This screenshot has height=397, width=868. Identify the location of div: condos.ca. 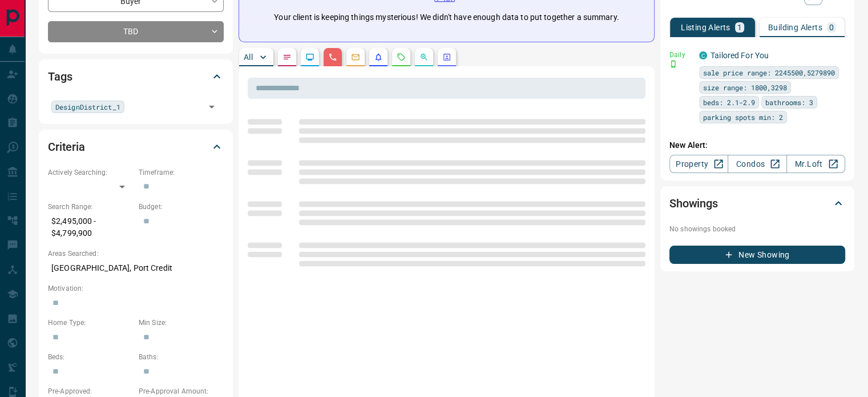
(703, 56).